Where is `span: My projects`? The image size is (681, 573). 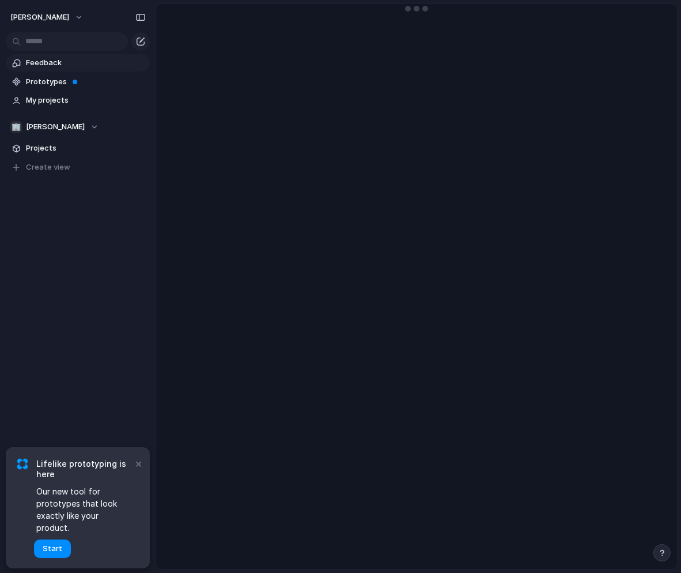 span: My projects is located at coordinates (86, 100).